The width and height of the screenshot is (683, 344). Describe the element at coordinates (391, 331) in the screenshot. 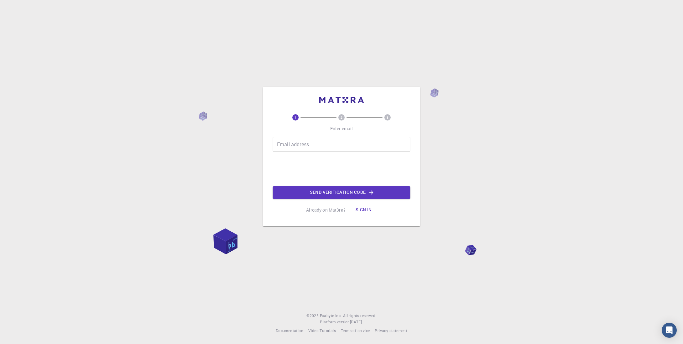

I see `a: Privacy statement` at that location.